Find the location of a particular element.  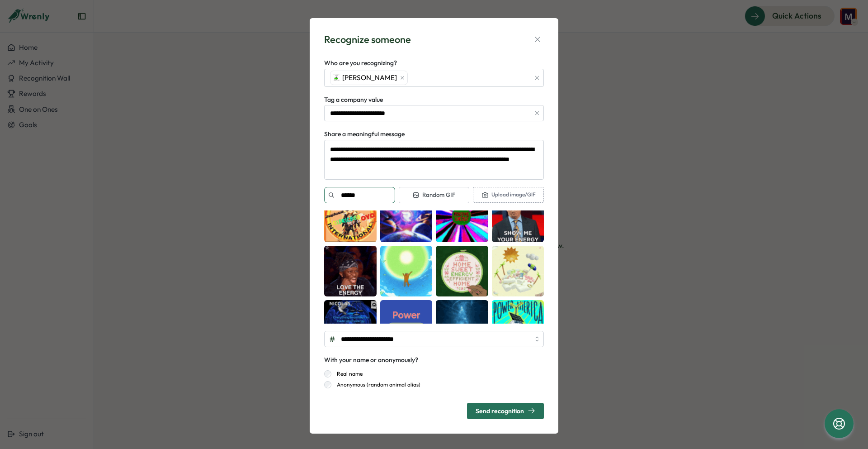

div: Recognize someone is located at coordinates (367, 40).